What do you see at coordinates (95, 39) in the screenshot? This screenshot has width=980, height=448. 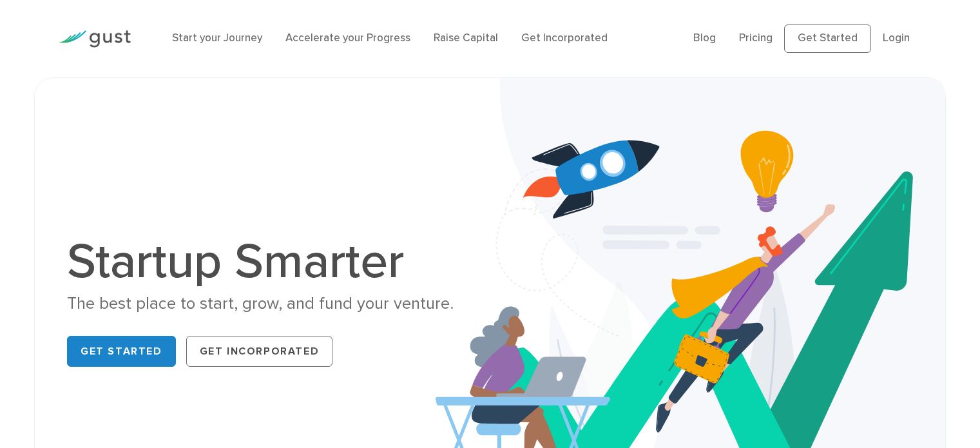 I see `img: Gust Logo` at bounding box center [95, 39].